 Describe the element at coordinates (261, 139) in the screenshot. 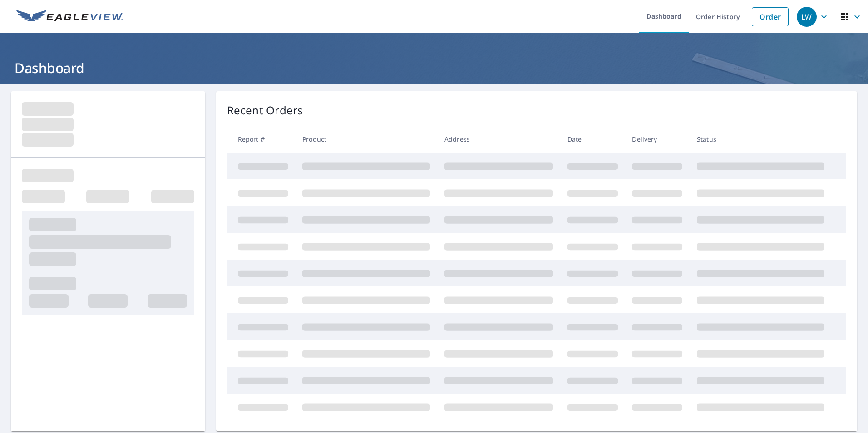

I see `th: Report #` at that location.